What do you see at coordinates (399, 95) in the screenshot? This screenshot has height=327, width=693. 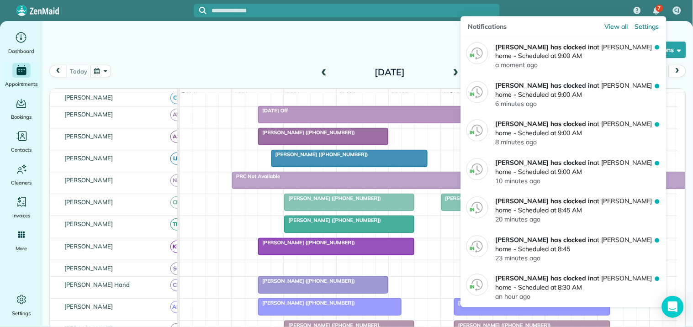 I see `span: 11am` at bounding box center [399, 95].